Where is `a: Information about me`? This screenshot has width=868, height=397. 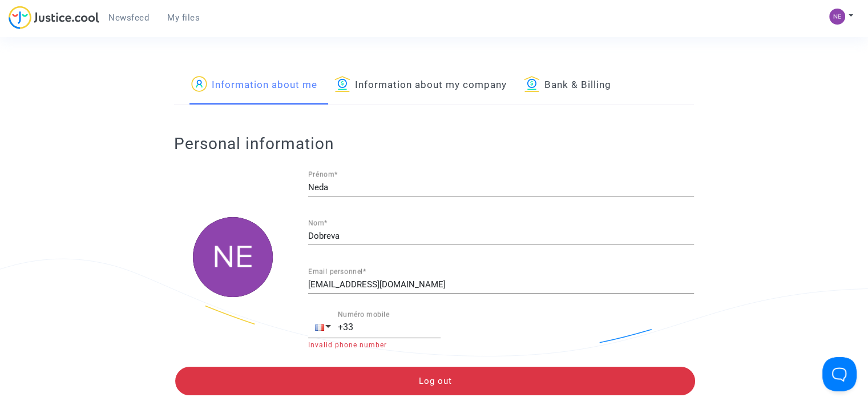 a: Information about me is located at coordinates (254, 85).